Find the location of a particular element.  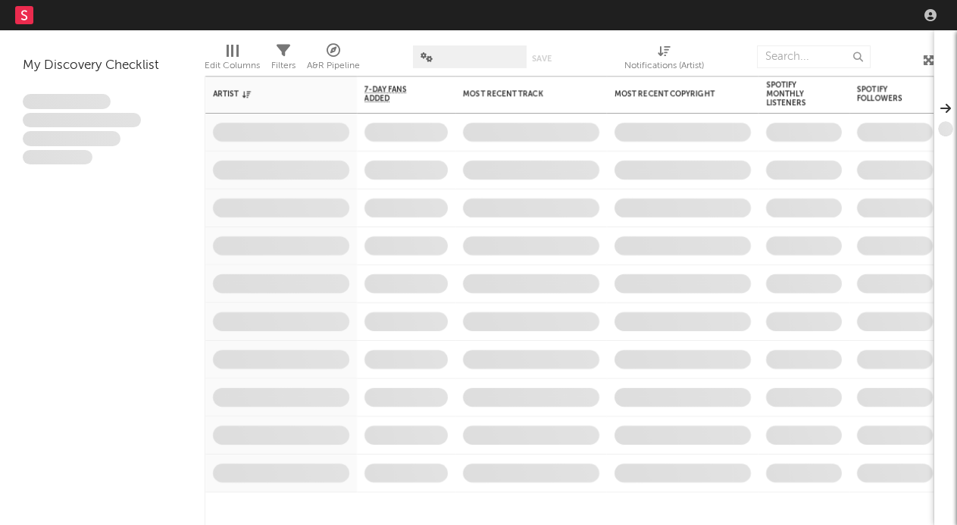

div: Most Recent Track is located at coordinates (520, 94).